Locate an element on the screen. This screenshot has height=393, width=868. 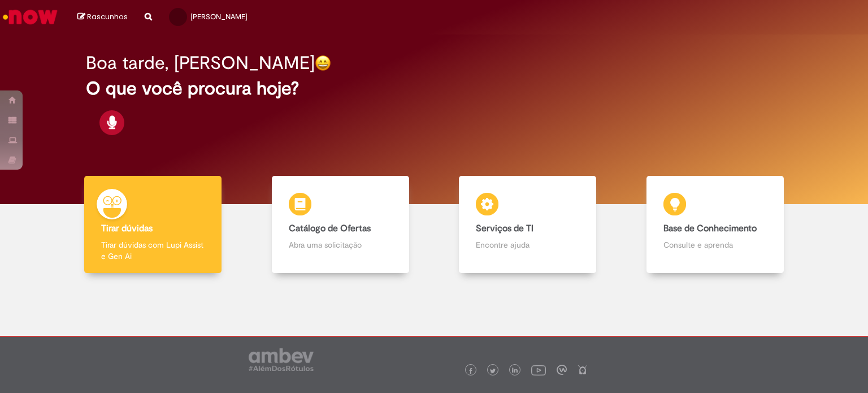
a: Base de Conhecimento Consulte e aprenda is located at coordinates (715, 225).